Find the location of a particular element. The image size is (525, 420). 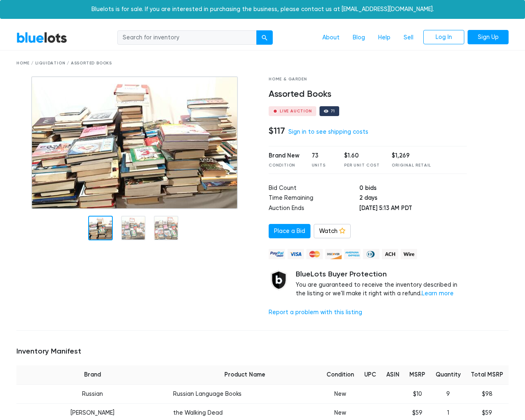

td: Auction Ends is located at coordinates (314, 209).